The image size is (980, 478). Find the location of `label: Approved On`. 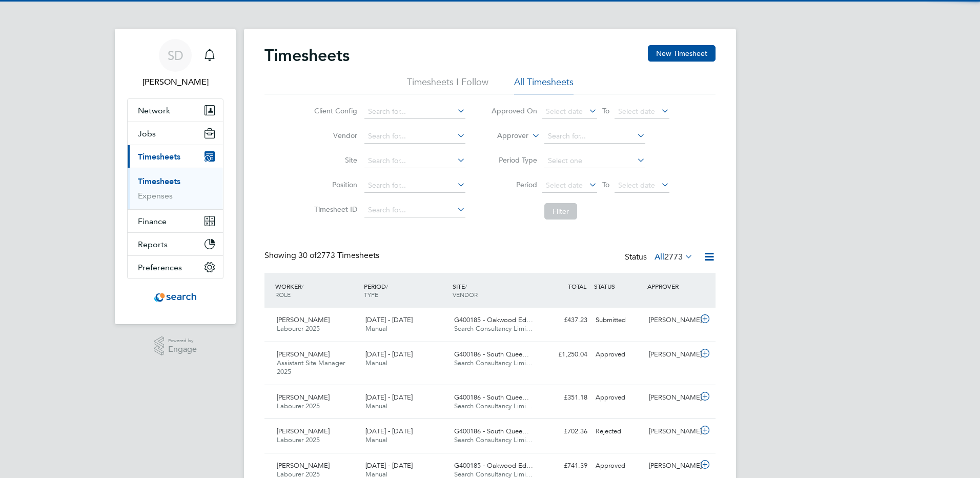

label: Approved On is located at coordinates (514, 110).